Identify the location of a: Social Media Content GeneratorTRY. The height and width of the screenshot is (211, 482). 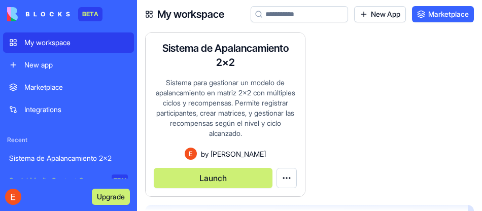
(69, 181).